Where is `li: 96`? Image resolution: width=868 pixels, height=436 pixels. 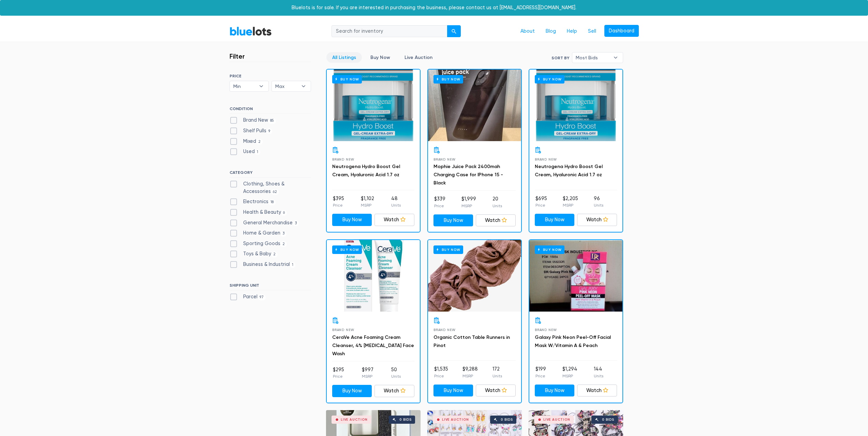
li: 96 is located at coordinates (598, 202).